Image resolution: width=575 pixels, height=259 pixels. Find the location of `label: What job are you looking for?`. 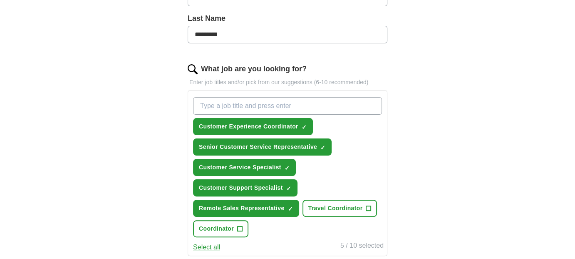

label: What job are you looking for? is located at coordinates (254, 69).